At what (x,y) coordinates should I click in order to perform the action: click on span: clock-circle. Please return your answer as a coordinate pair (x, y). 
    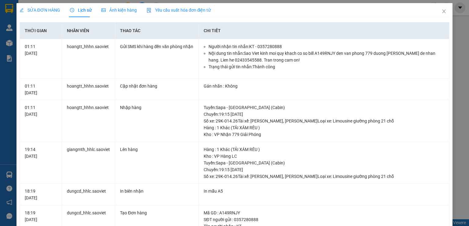
    Looking at the image, I should click on (72, 10).